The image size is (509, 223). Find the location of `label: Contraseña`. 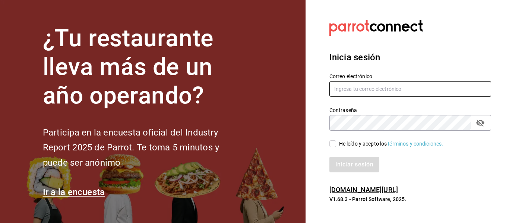

label: Contraseña is located at coordinates (410, 110).